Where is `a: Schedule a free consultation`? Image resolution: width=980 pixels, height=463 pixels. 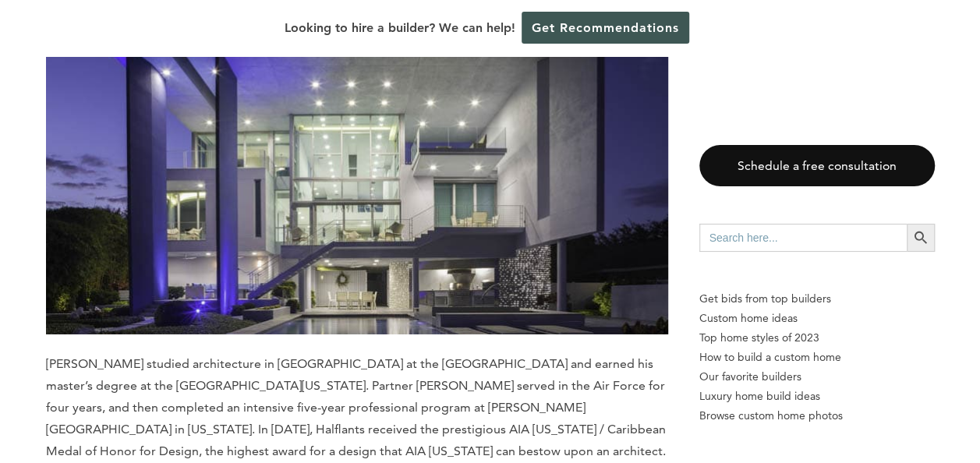
a: Schedule a free consultation is located at coordinates (817, 165).